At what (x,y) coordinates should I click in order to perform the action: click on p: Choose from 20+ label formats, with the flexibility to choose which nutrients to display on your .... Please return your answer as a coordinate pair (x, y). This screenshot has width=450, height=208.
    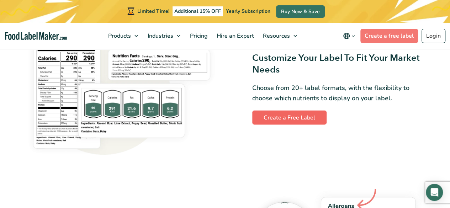
    Looking at the image, I should click on (340, 93).